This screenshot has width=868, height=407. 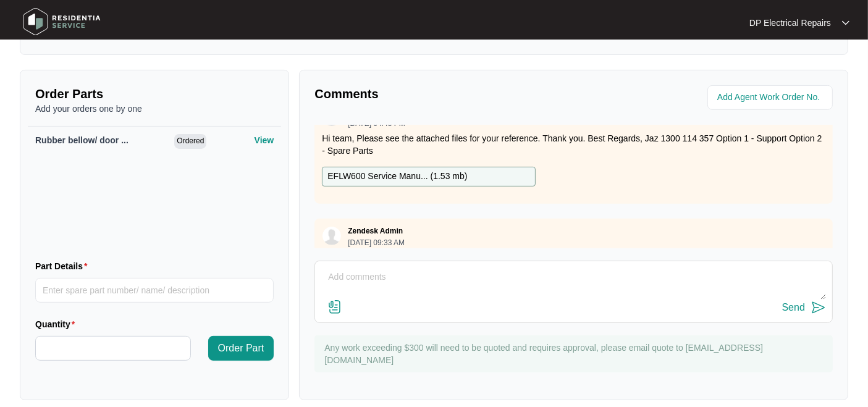 What do you see at coordinates (397, 176) in the screenshot?
I see `p: EFLW600 Service Manu... ( 1.53 mb )` at bounding box center [397, 176].